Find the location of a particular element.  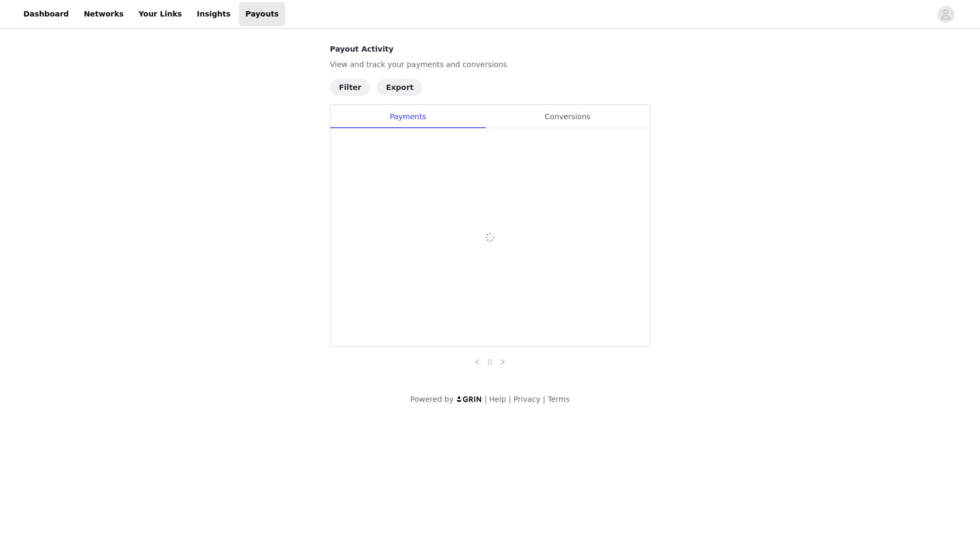

a: Your Links is located at coordinates (160, 14).